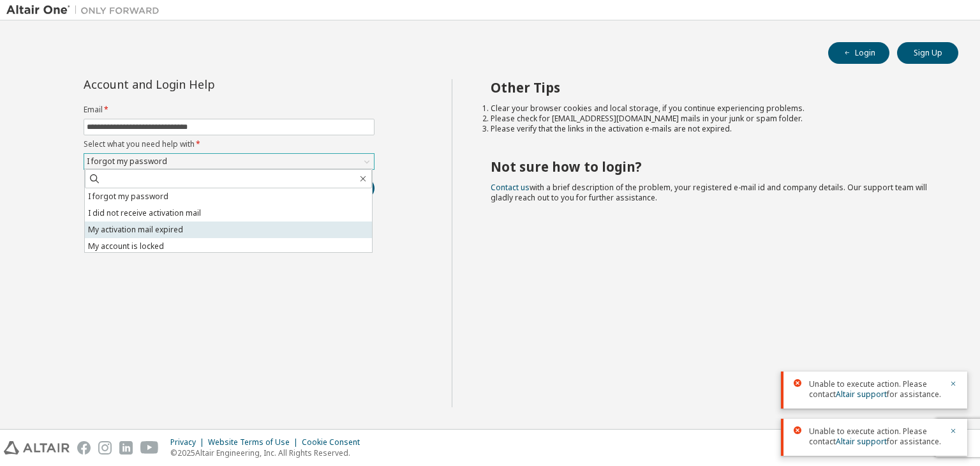 This screenshot has height=466, width=980. Describe the element at coordinates (229, 110) in the screenshot. I see `label: Email` at that location.